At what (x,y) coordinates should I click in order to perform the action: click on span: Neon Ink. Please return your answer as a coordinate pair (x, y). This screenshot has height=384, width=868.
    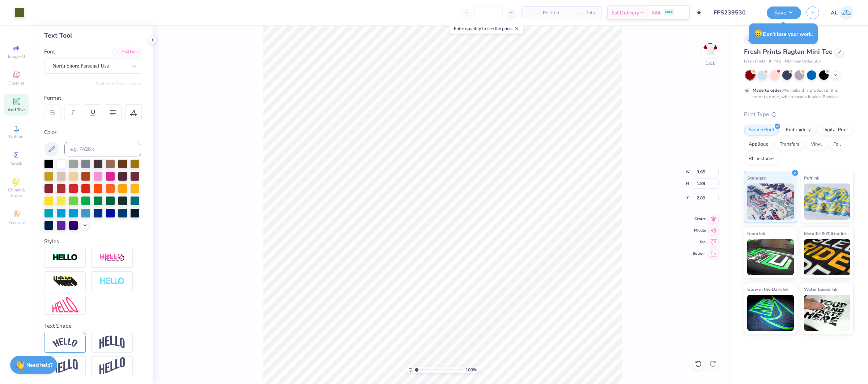
    Looking at the image, I should click on (756, 233).